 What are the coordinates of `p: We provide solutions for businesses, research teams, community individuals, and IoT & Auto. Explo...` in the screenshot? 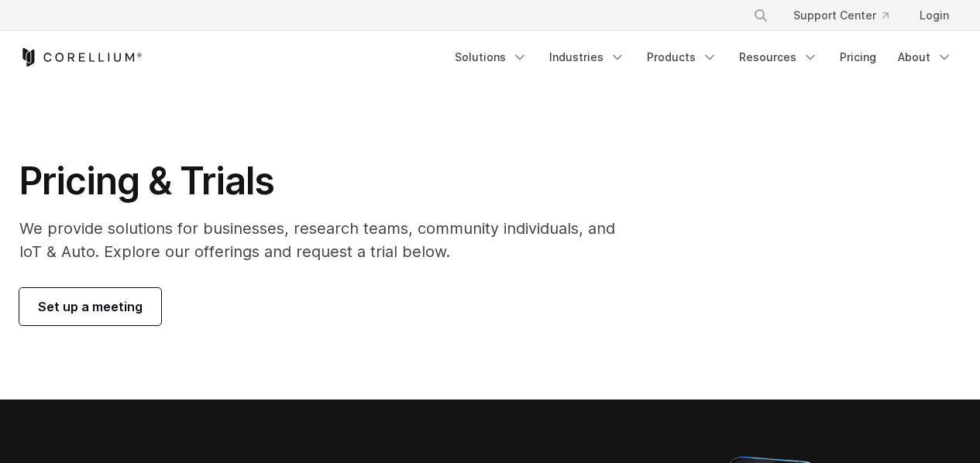 It's located at (328, 240).